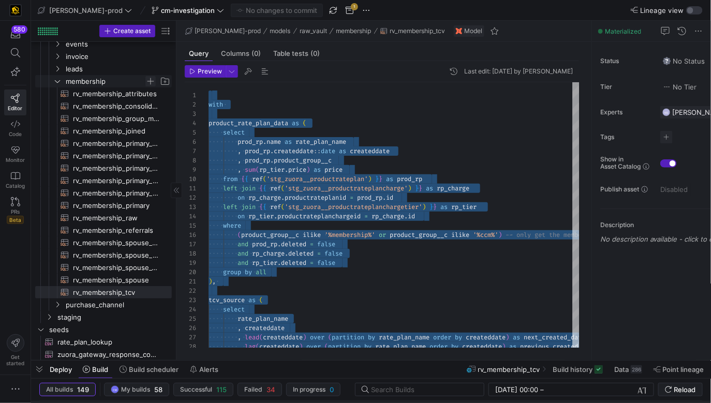  I want to click on span: rv_membership_raw​​​​​​​​​​, so click(116, 218).